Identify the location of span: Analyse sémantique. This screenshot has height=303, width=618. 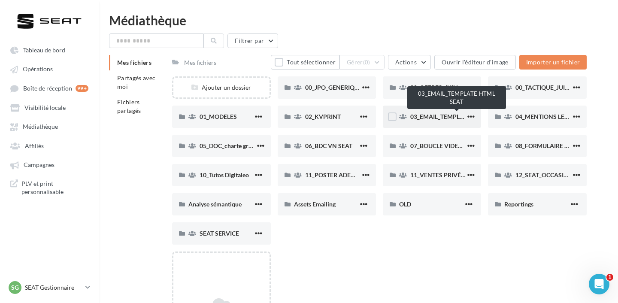
(215, 204).